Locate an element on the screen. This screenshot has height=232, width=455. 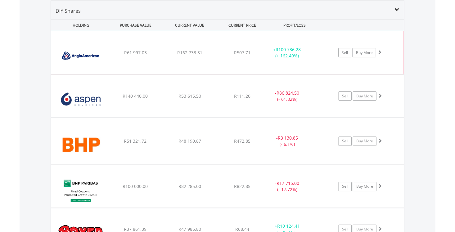
div: - (- 17.72%) is located at coordinates (287, 187).